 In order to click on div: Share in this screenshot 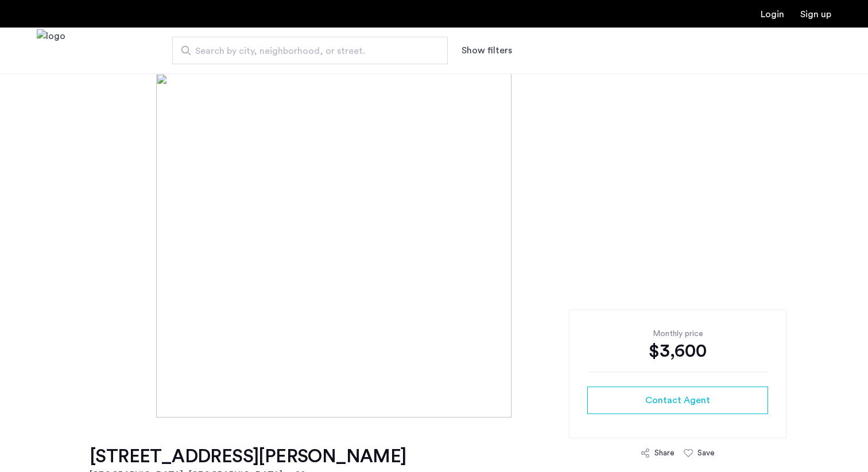, I will do `click(664, 453)`.